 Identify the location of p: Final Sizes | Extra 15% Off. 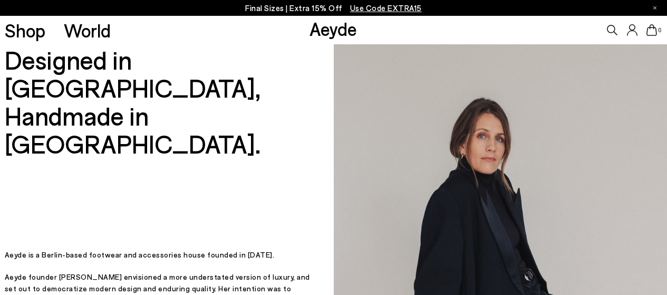
(333, 8).